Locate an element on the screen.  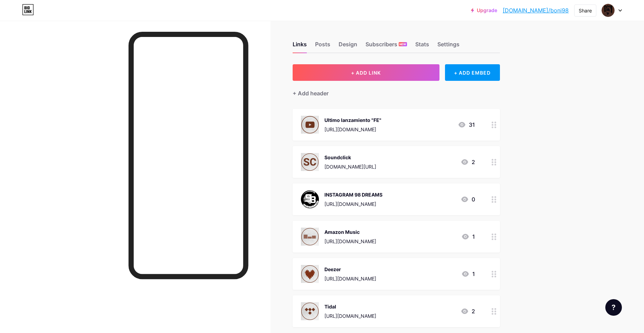
span: + ADD LINK is located at coordinates (366, 73).